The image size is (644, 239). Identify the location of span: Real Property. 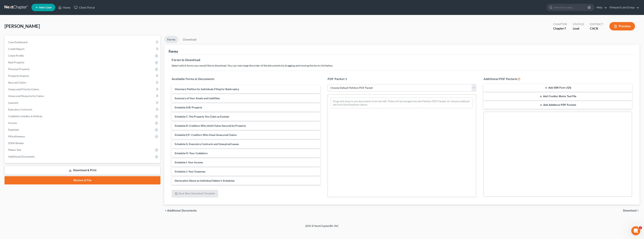
(16, 62).